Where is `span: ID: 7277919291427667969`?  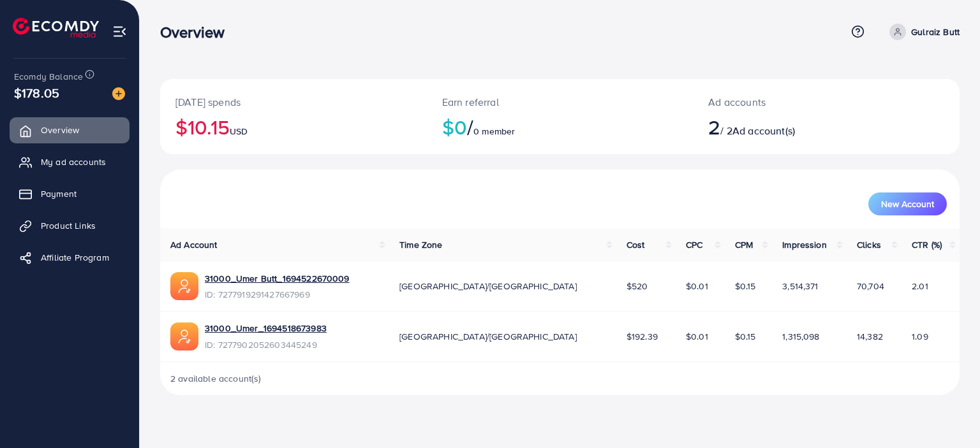
span: ID: 7277919291427667969 is located at coordinates (277, 295).